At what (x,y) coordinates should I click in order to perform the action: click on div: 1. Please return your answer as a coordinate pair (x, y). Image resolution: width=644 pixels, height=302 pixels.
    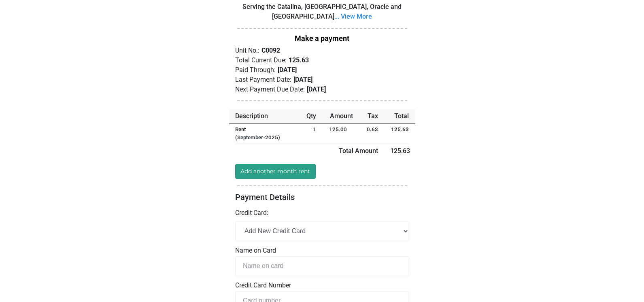
    Looking at the image, I should click on (314, 133).